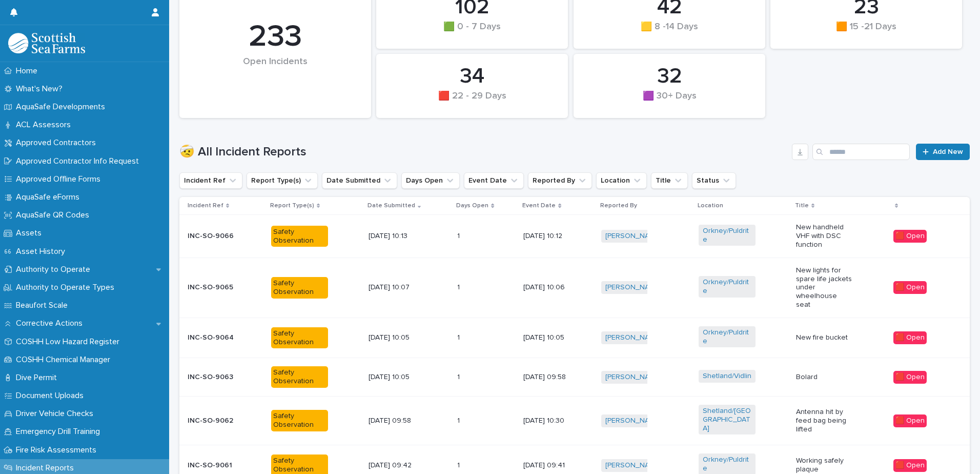 The width and height of the screenshot is (980, 474). I want to click on div: 32, so click(669, 76).